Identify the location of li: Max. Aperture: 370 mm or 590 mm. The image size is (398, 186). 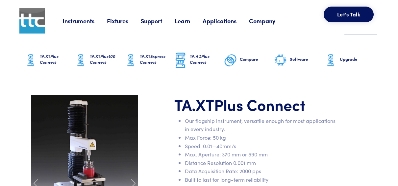
(261, 154).